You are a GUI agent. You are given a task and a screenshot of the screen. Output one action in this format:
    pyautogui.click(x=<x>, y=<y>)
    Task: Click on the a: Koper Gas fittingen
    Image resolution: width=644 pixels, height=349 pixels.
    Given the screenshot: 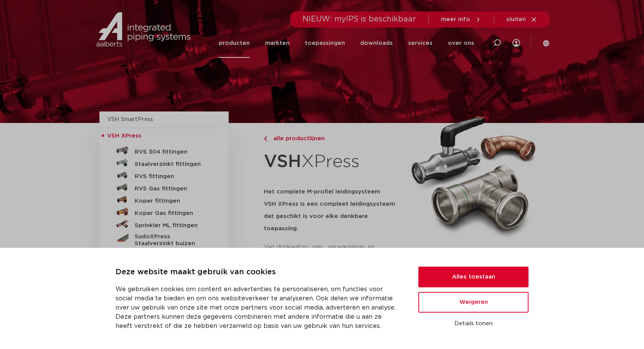 What is the action you would take?
    pyautogui.click(x=164, y=211)
    